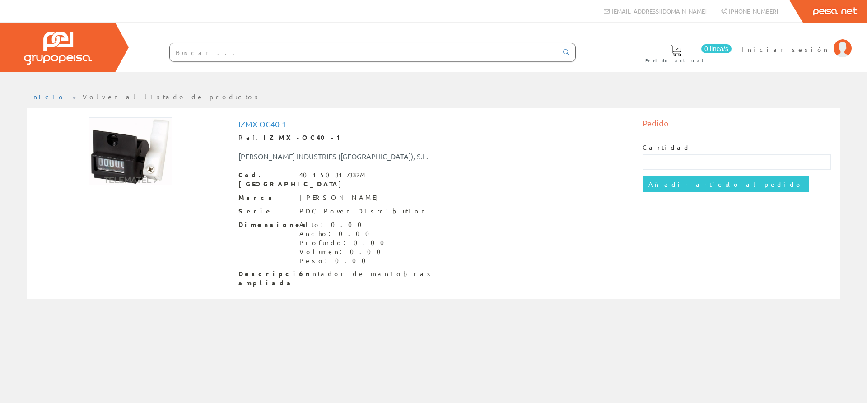 The width and height of the screenshot is (867, 403). What do you see at coordinates (344, 252) in the screenshot?
I see `div: Volumen: 0.00` at bounding box center [344, 252].